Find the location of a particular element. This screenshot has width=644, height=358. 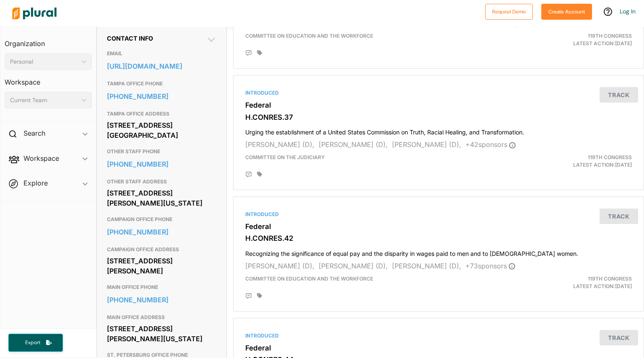

a: Log In is located at coordinates (627, 12).